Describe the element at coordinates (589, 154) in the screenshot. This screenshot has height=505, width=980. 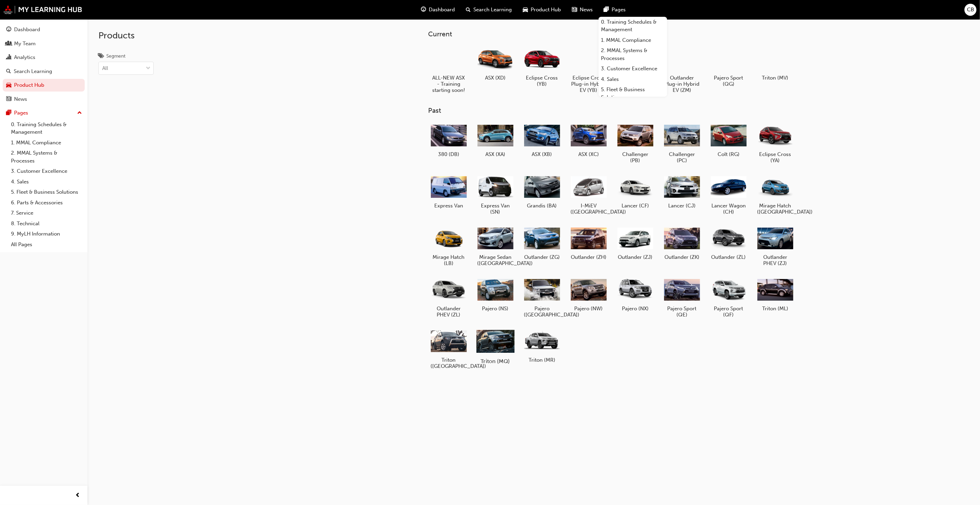
I see `h5: ASX (XC)` at that location.